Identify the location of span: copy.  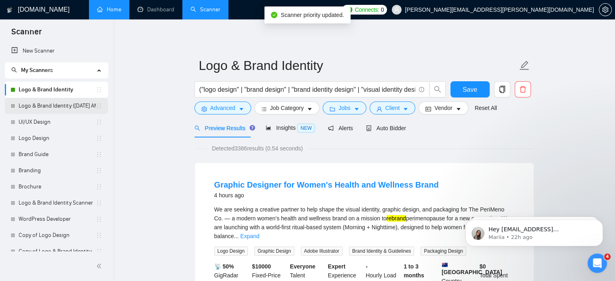
(502, 89).